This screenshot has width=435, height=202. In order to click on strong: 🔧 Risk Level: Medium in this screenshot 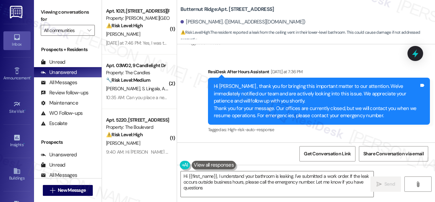, I will do `click(128, 80)`.